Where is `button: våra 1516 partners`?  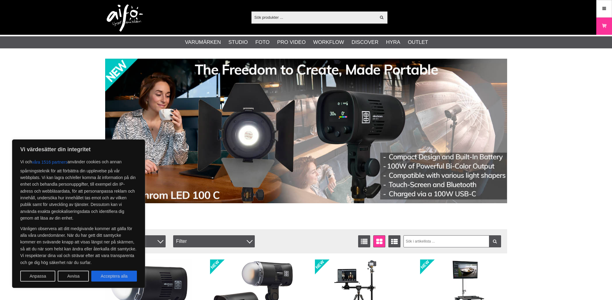 button: våra 1516 partners is located at coordinates (50, 162).